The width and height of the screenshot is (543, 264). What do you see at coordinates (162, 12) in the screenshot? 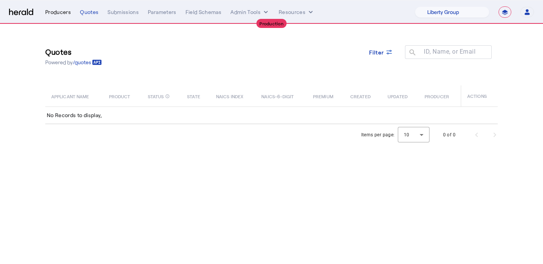
I see `div: Parameters` at bounding box center [162, 12].